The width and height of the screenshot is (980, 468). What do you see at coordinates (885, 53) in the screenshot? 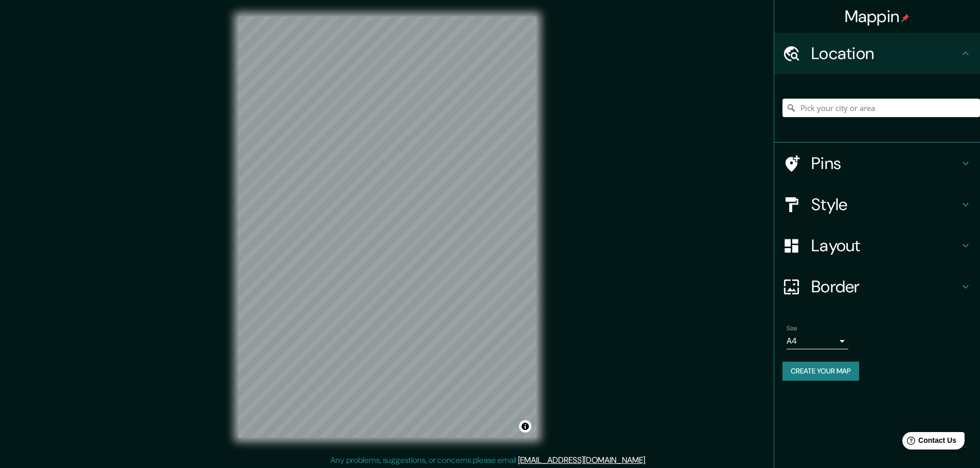
I see `h4: Location` at bounding box center [885, 53].